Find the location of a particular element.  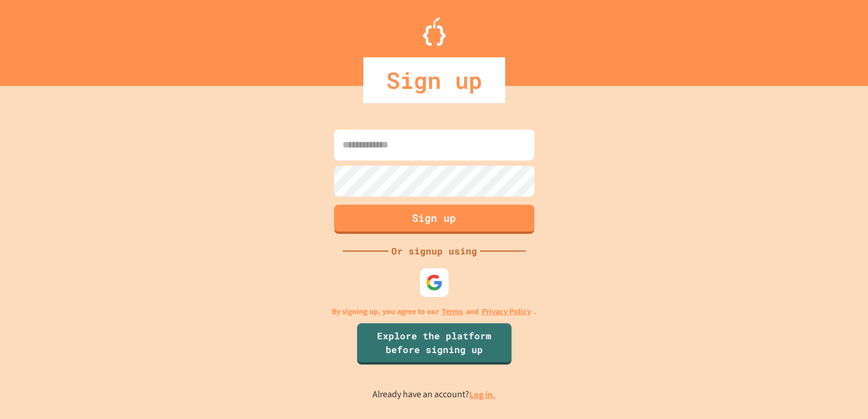

img: Logo.svg is located at coordinates (434, 32).